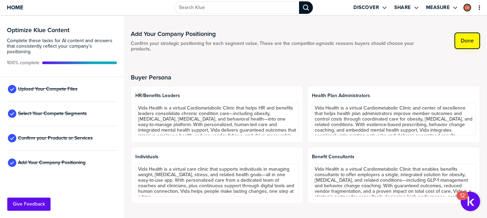 The width and height of the screenshot is (487, 218). I want to click on div: 12, so click(462, 200).